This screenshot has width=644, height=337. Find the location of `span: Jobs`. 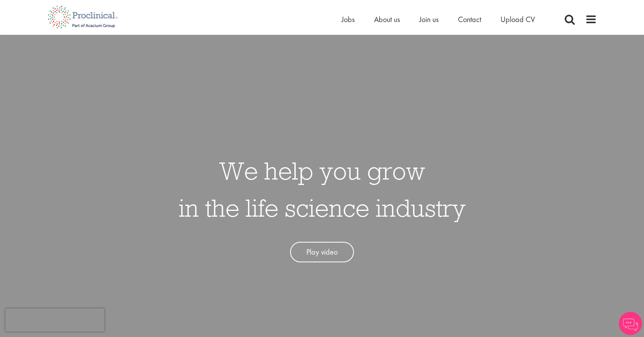

span: Jobs is located at coordinates (348, 19).